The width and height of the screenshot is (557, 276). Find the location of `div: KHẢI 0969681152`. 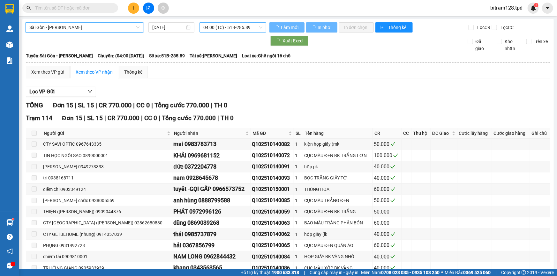

div: KHẢI 0969681152 is located at coordinates (211, 156).